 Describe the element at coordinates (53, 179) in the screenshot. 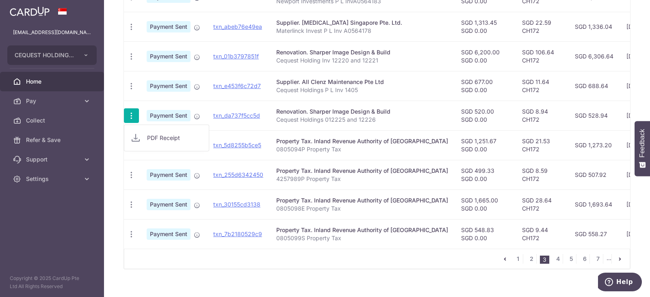

I see `span: Settings` at that location.